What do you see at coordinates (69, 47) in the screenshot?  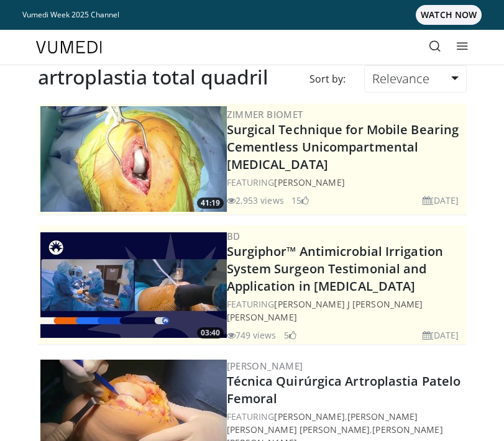 I see `img: VuMedi Logo` at bounding box center [69, 47].